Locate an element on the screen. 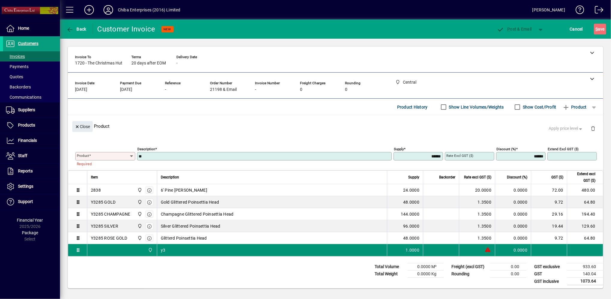  span: Apply price level is located at coordinates (567, 128).